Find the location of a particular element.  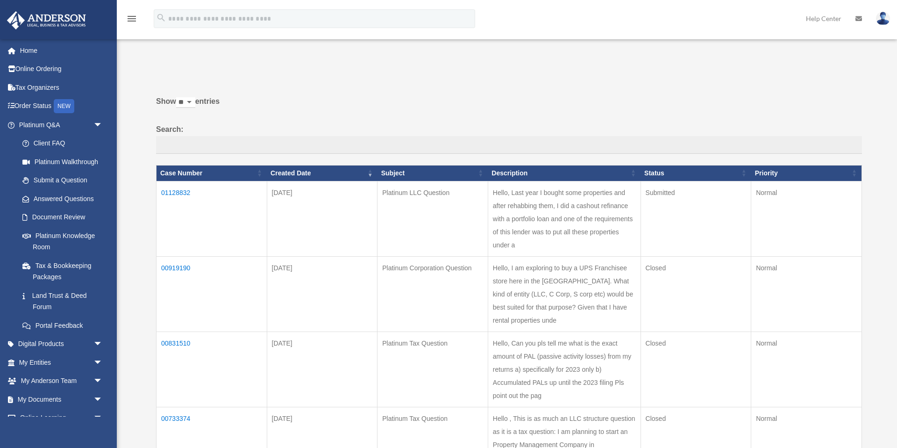

td: 00919190 is located at coordinates (212, 294).